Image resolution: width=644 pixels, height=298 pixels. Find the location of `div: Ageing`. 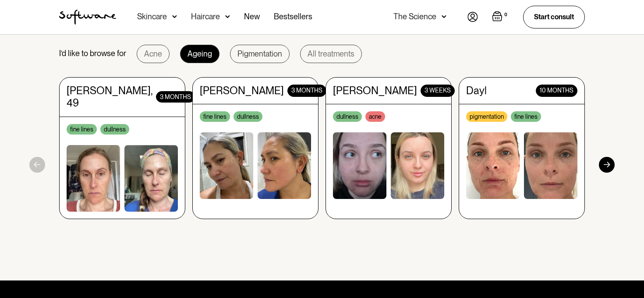

div: Ageing is located at coordinates (200, 54).